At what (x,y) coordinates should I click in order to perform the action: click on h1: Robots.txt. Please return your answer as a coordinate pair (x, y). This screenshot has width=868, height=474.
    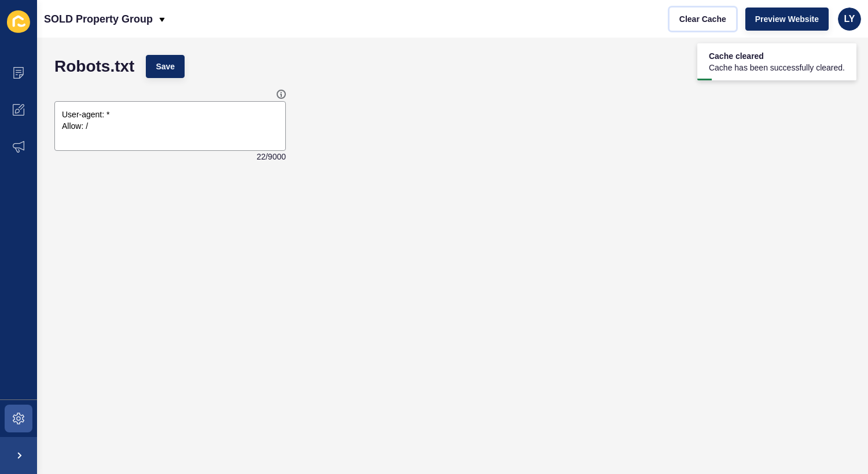
    Looking at the image, I should click on (94, 67).